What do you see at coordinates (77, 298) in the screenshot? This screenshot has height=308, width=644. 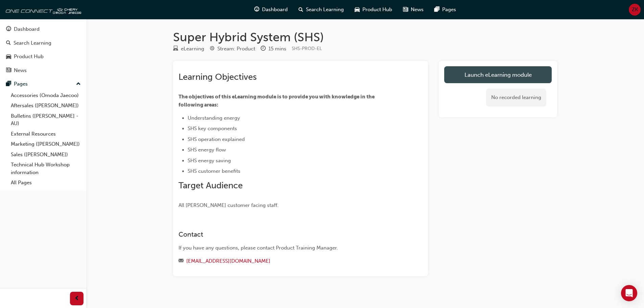 I see `span: prev-icon` at bounding box center [77, 298].